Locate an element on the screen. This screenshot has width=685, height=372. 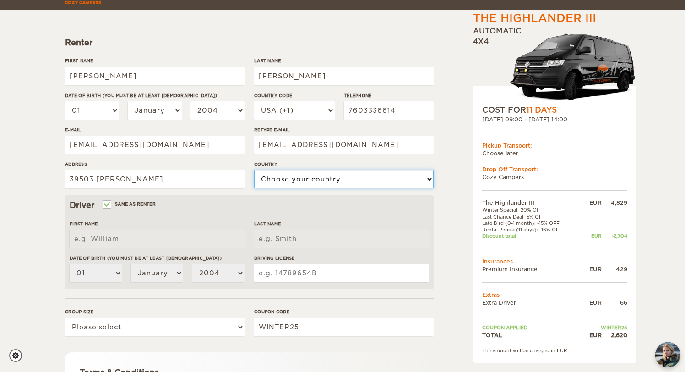
input: e.g. 1 234 567 890 is located at coordinates (389, 110).